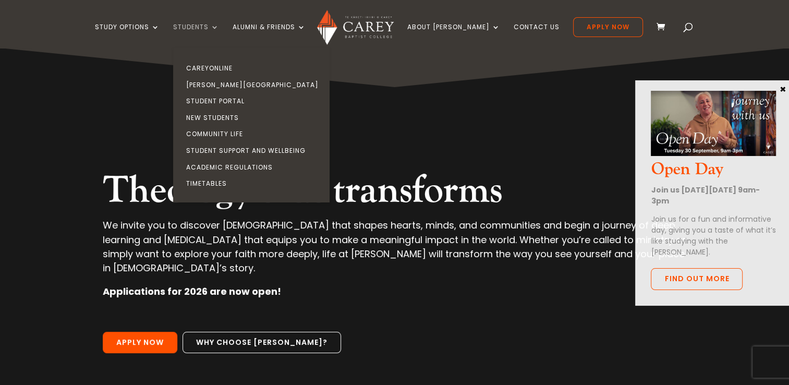 Image resolution: width=789 pixels, height=385 pixels. What do you see at coordinates (254, 134) in the screenshot?
I see `a: Community Life` at bounding box center [254, 134].